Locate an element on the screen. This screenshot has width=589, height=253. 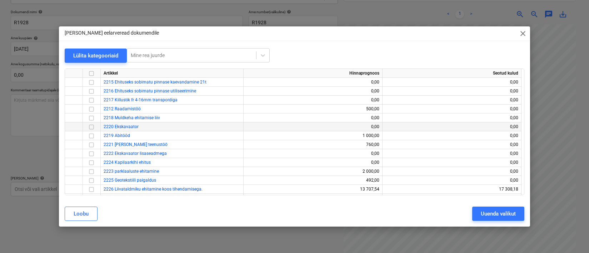
a: 2212 Raadamistöö is located at coordinates (122, 109).